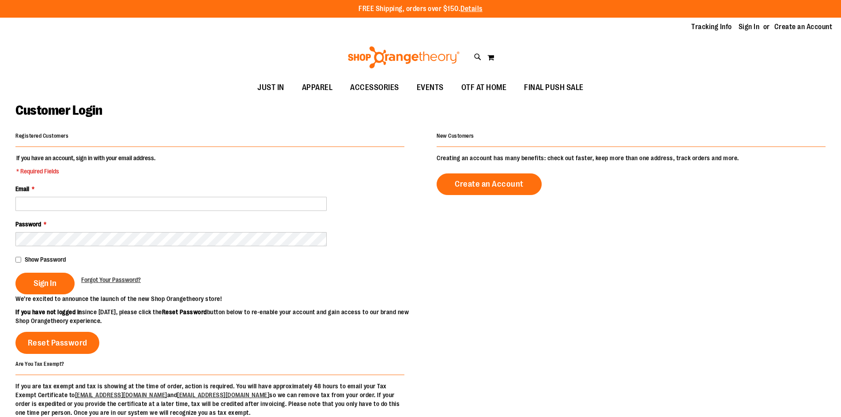 The width and height of the screenshot is (841, 417). What do you see at coordinates (111, 280) in the screenshot?
I see `a: Forgot Your Password?` at bounding box center [111, 280].